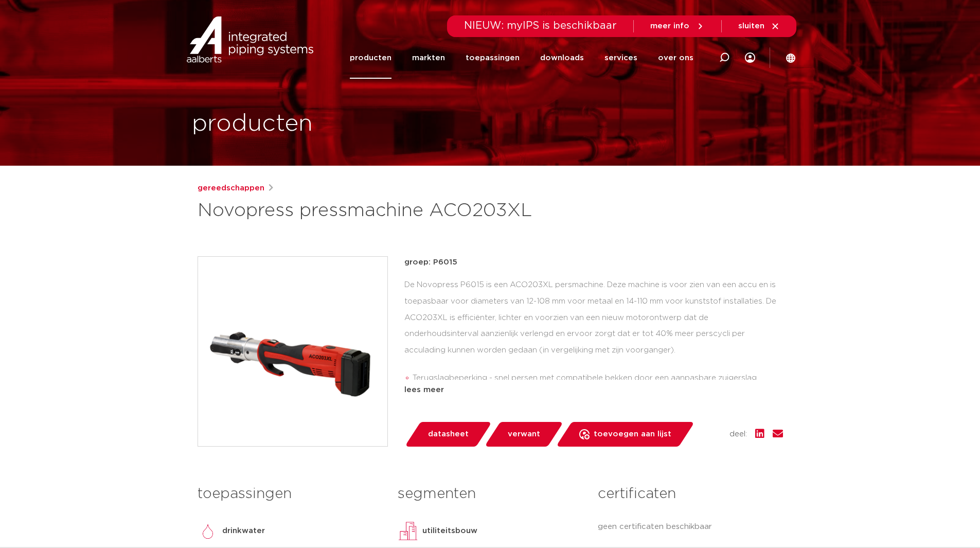 This screenshot has height=548, width=980. Describe the element at coordinates (594, 390) in the screenshot. I see `div: lees meer` at that location.